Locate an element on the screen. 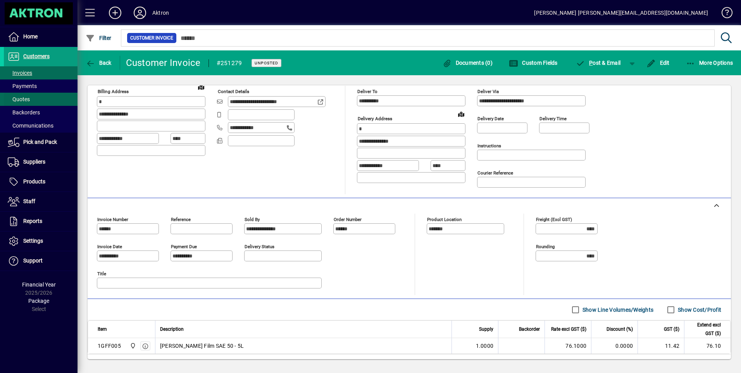 This screenshot has height=373, width=741. mat-label: Product location is located at coordinates (444, 219).